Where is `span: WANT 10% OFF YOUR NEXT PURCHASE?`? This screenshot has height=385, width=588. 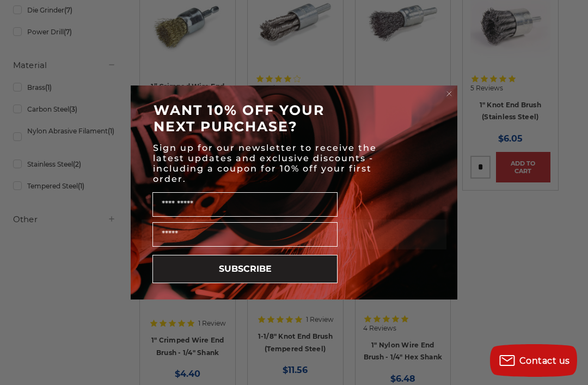
span: WANT 10% OFF YOUR NEXT PURCHASE? is located at coordinates (239, 118).